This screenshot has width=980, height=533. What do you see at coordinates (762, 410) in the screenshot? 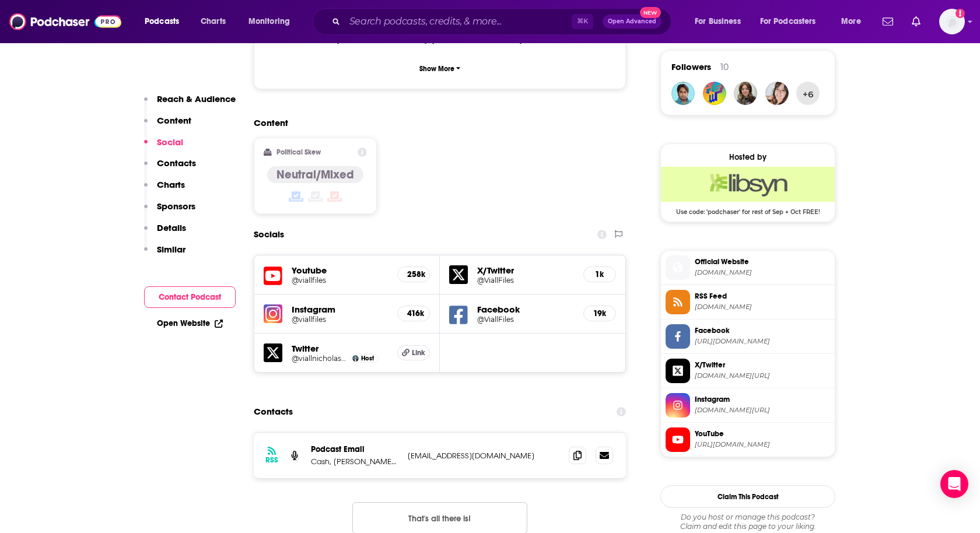
I see `span: instagram.com/viallfiles` at bounding box center [762, 410].